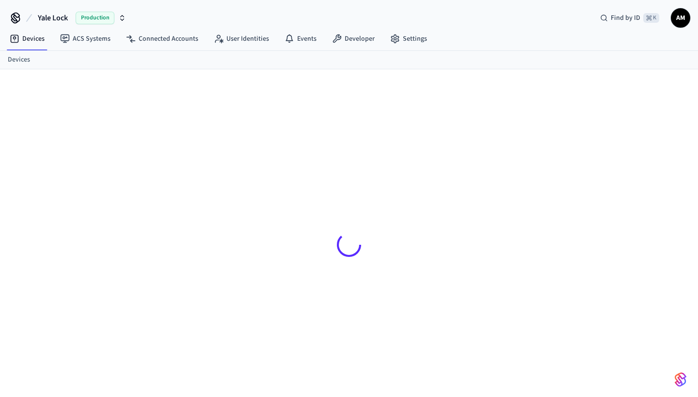 This screenshot has height=397, width=698. What do you see at coordinates (681, 380) in the screenshot?
I see `img: SeamLogoGradient.69752ec5.svg` at bounding box center [681, 380].